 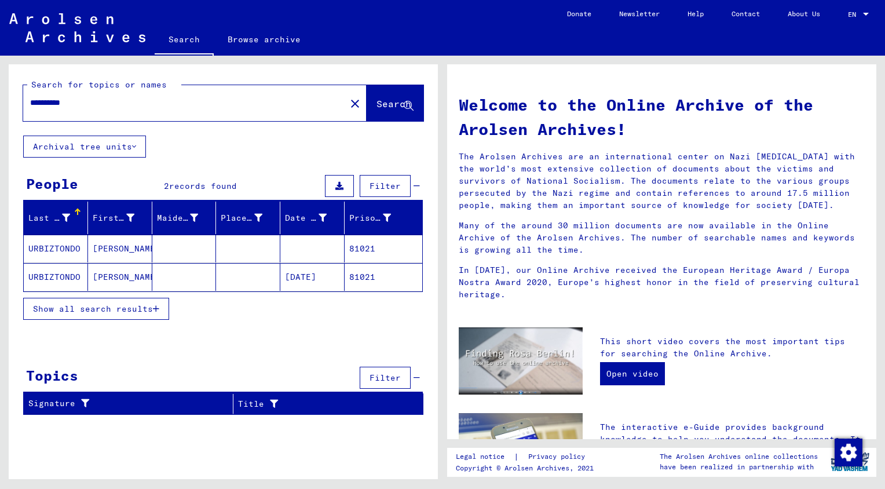 I want to click on p: have been realized in partnership with, so click(x=739, y=467).